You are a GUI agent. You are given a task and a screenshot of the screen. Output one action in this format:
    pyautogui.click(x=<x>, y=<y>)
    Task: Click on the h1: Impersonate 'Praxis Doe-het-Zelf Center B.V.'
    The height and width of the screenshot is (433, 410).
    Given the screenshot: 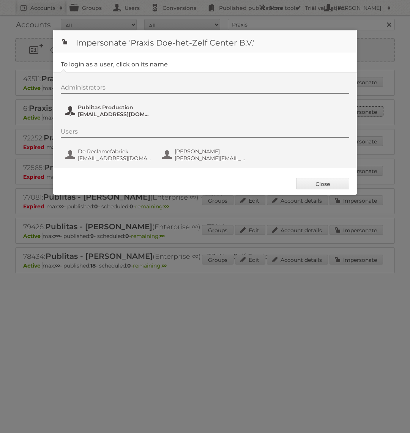 What is the action you would take?
    pyautogui.click(x=205, y=42)
    